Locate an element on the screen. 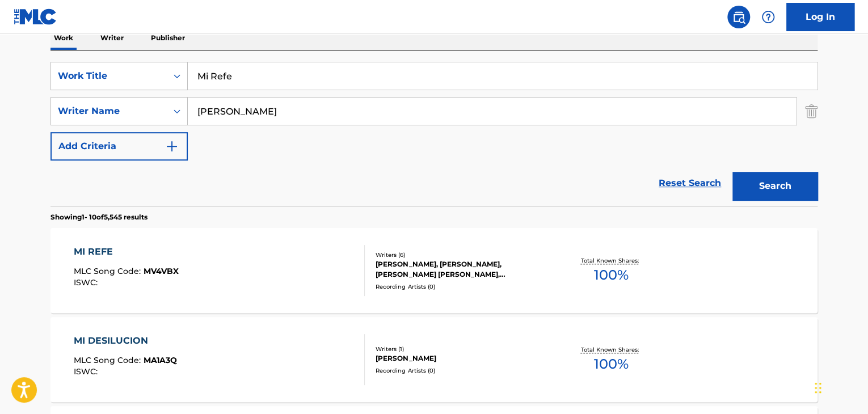 This screenshot has width=868, height=414. div: MI DESILUCION is located at coordinates (126, 341).